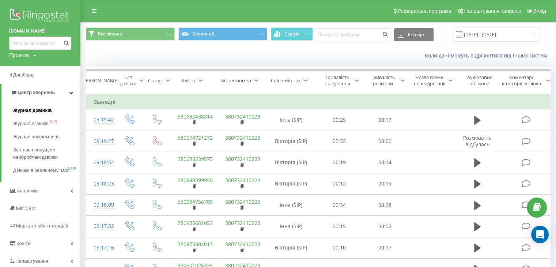 This screenshot has width=556, height=267. Describe the element at coordinates (339, 247) in the screenshot. I see `td: 00:10` at that location.